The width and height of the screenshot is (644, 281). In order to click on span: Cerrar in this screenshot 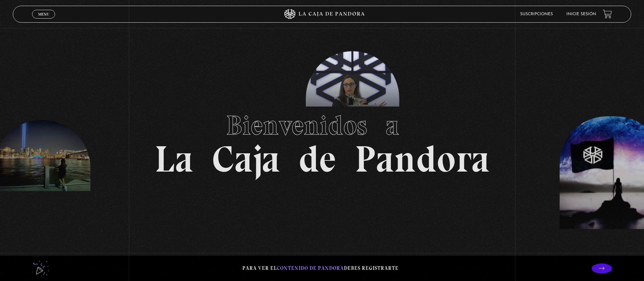, I will do `click(44, 20)`.